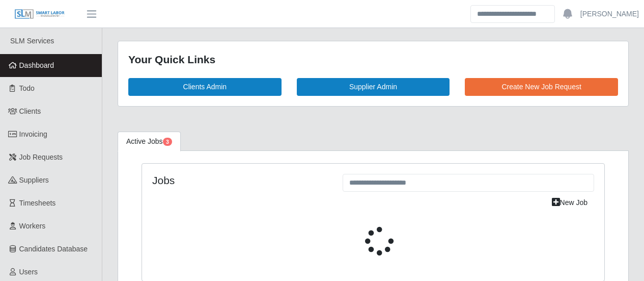 The width and height of the screenshot is (644, 281). What do you see at coordinates (167, 142) in the screenshot?
I see `span: Pending Jobs` at bounding box center [167, 142].